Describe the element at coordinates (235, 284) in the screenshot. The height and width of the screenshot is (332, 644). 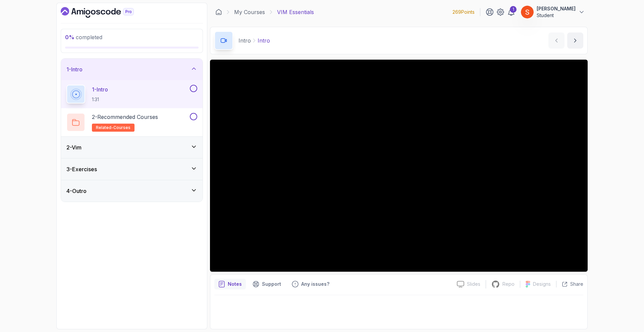
I see `p: Notes` at that location.